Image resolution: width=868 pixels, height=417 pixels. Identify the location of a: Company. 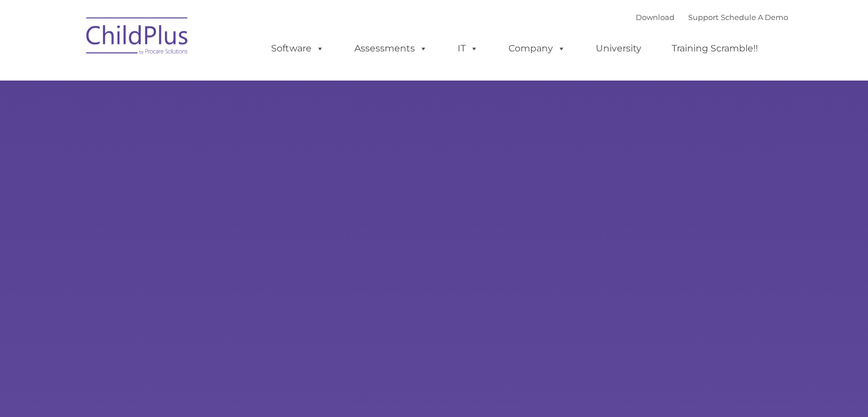
(537, 49).